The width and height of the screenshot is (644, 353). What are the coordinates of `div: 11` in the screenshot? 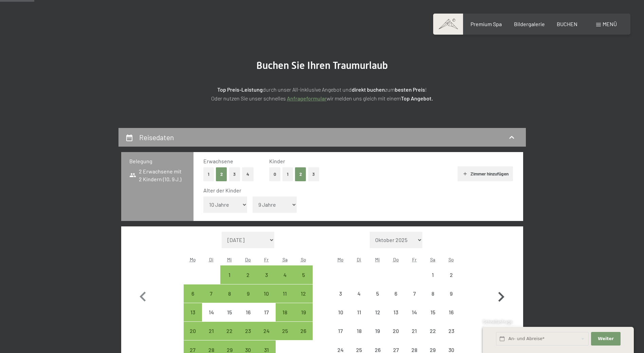 It's located at (285, 299).